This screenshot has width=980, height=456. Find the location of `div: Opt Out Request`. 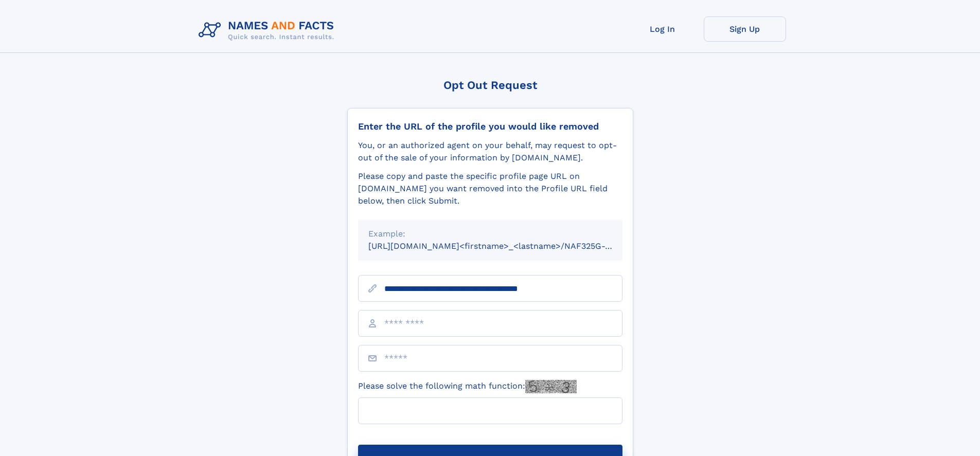

div: Opt Out Request is located at coordinates (490, 85).